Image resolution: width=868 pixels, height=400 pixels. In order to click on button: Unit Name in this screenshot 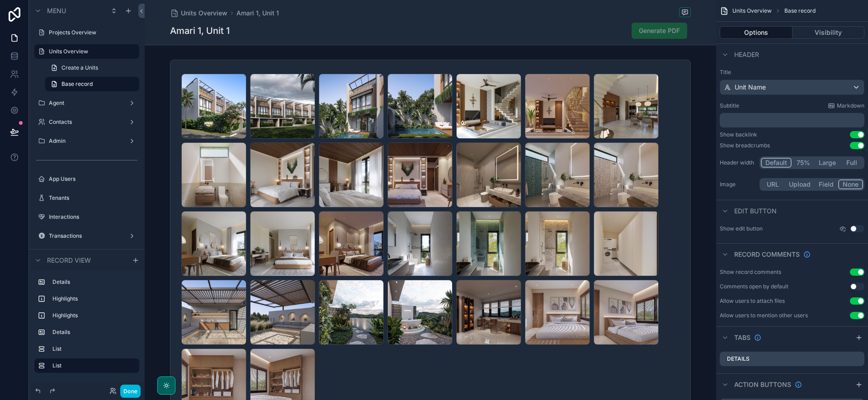, I will do `click(793, 87)`.